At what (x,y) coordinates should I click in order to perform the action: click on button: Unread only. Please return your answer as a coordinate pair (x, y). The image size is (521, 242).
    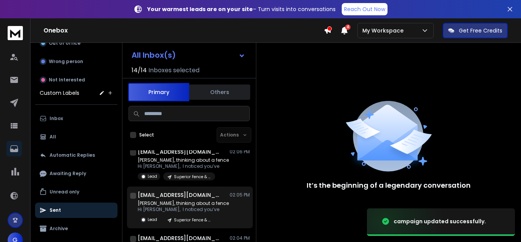
    Looking at the image, I should click on (76, 192).